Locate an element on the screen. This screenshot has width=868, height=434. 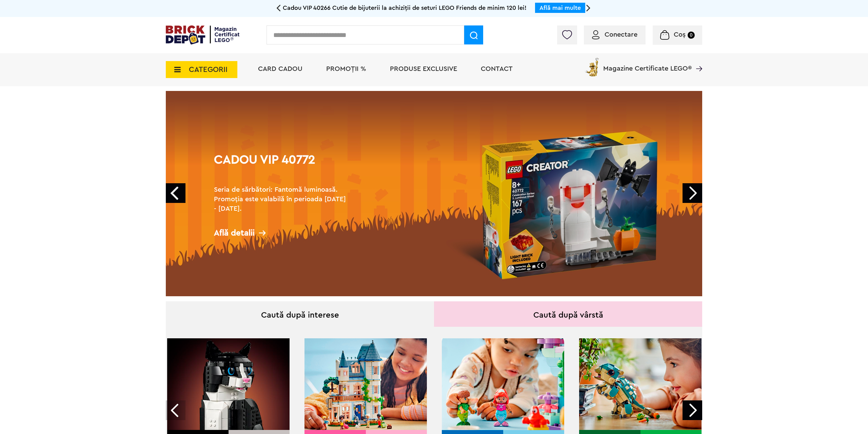
a: Magazine Certificate LEGO® is located at coordinates (697, 60).